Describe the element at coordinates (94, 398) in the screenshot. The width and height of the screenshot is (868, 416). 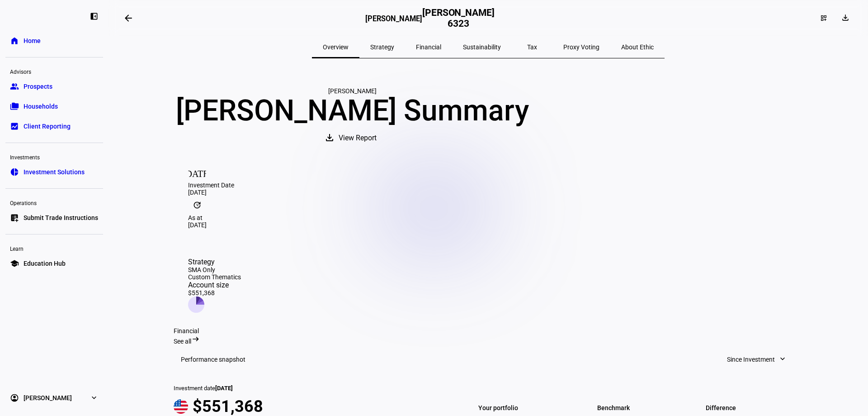
I see `eth-mat-symbol: expand_more` at that location.